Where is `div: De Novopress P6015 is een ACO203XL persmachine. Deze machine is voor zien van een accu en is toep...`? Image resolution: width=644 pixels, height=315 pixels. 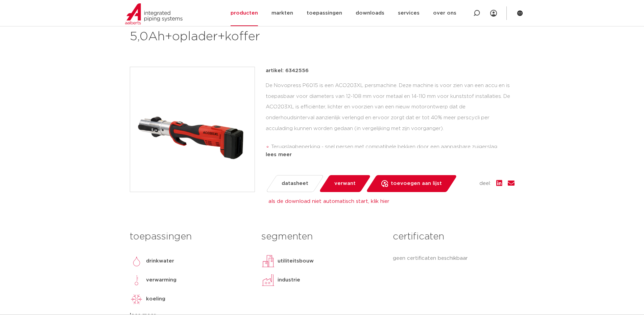 div: De Novopress P6015 is een ACO203XL persmachine. Deze machine is voor zien van een accu en is toep... is located at coordinates (390, 114).